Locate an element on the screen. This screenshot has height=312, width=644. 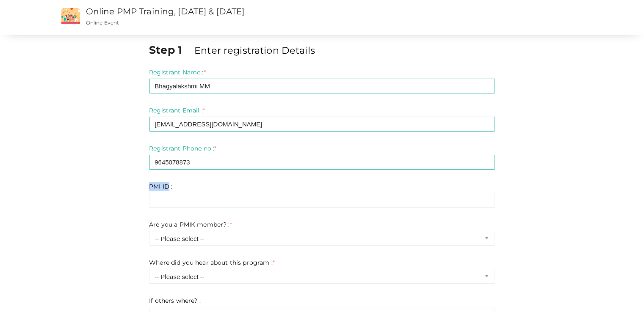
label: Registrant Phone no : is located at coordinates (183, 149).